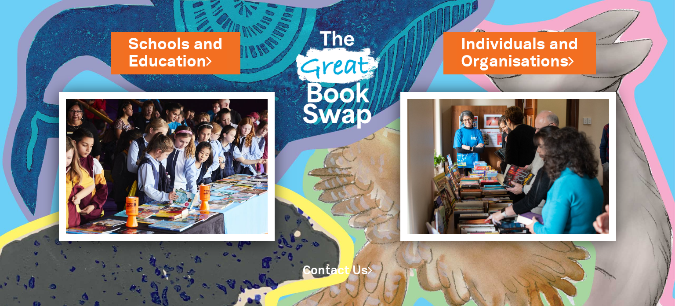 Image resolution: width=675 pixels, height=306 pixels. I want to click on a: Contact Us, so click(338, 270).